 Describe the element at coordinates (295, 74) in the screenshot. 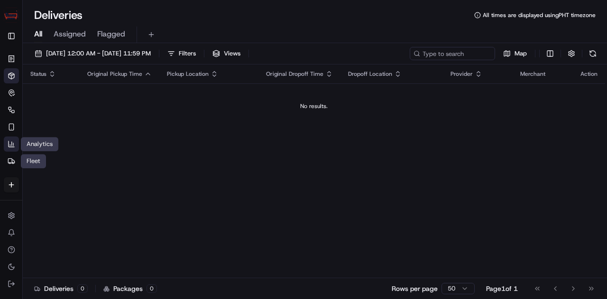

I see `span: Original Dropoff Time` at that location.